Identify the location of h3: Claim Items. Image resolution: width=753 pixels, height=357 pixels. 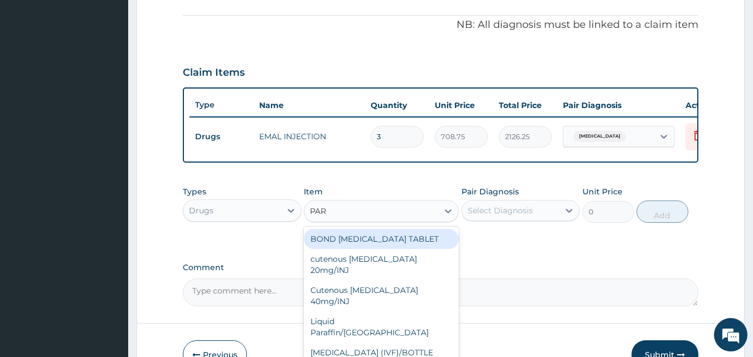
(213, 73).